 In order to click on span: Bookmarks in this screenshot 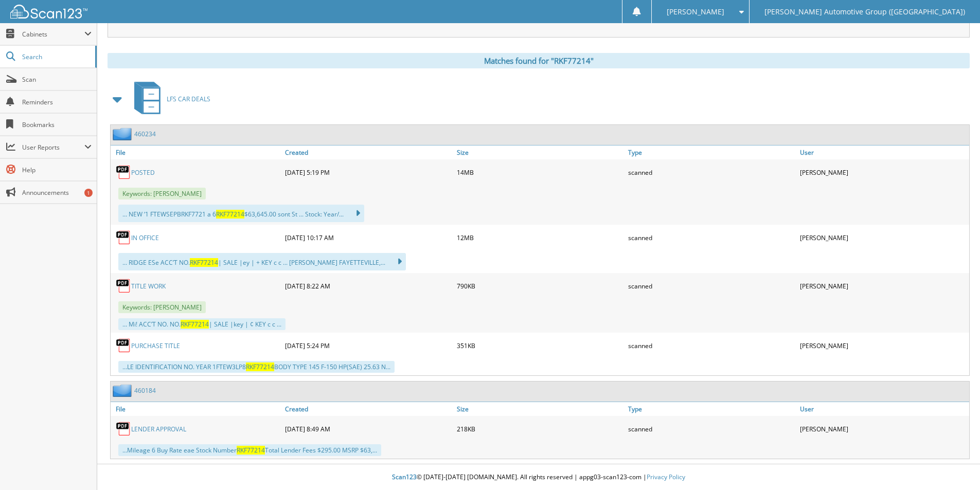, I will do `click(57, 124)`.